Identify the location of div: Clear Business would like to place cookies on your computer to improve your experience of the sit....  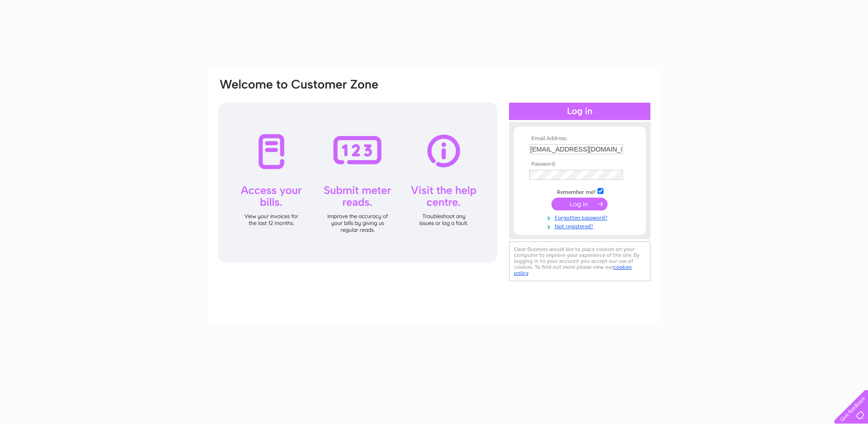
(580, 261).